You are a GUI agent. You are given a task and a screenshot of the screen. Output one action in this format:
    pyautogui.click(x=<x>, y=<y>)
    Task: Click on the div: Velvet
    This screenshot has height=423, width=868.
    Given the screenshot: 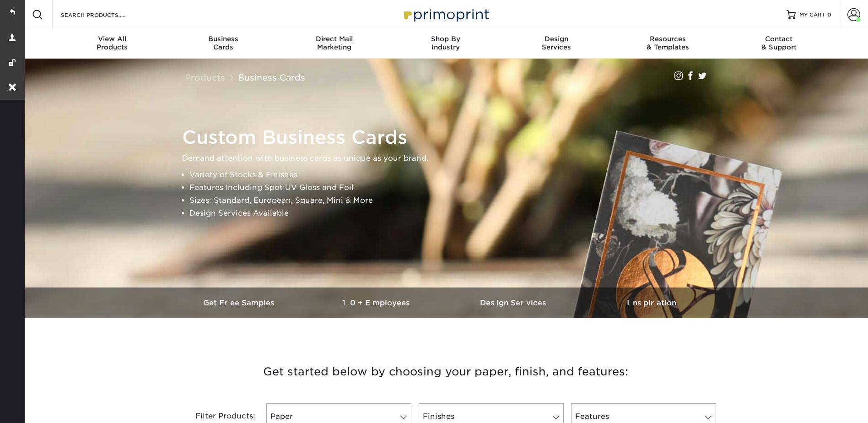 What is the action you would take?
    pyautogui.click(x=378, y=146)
    